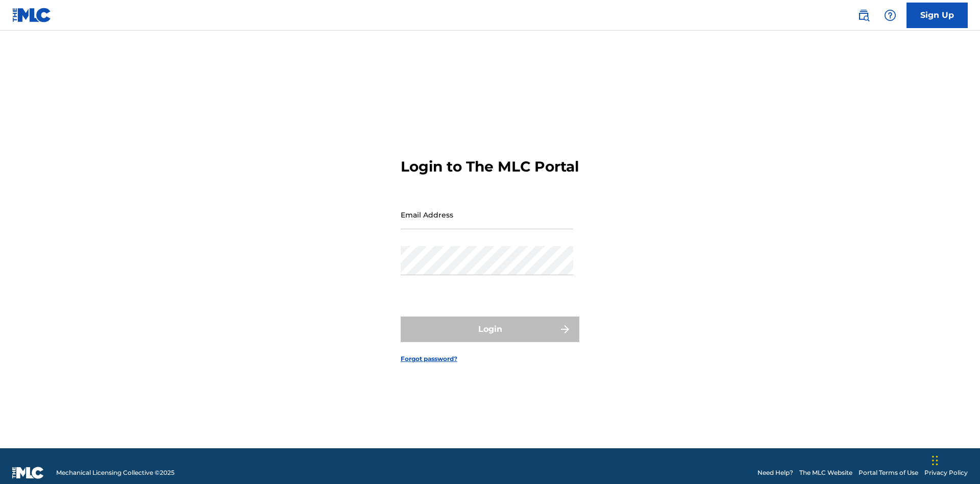 This screenshot has height=484, width=980. What do you see at coordinates (864, 15) in the screenshot?
I see `a: Public Search` at bounding box center [864, 15].